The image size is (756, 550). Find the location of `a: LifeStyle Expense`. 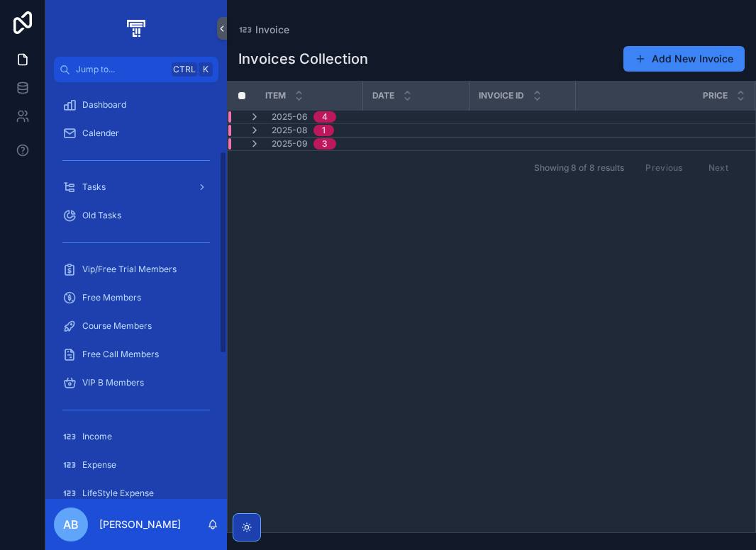

a: LifeStyle Expense is located at coordinates (136, 494).